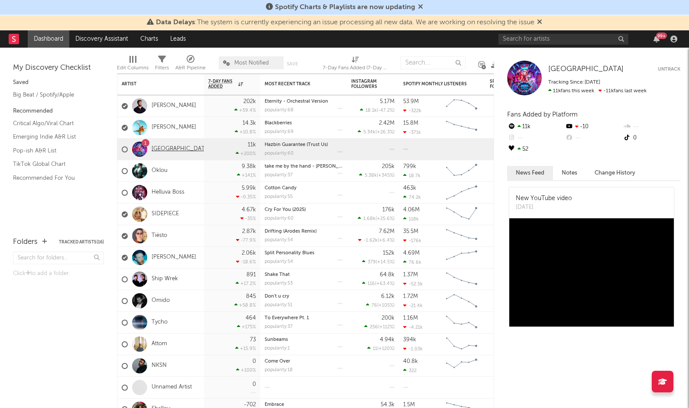  What do you see at coordinates (246, 348) in the screenshot?
I see `div: +15.9 %` at bounding box center [246, 348].